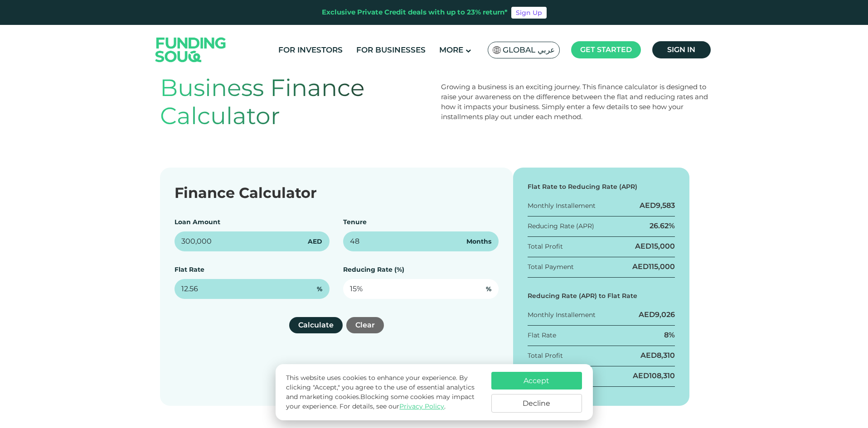 This screenshot has height=428, width=868. What do you see at coordinates (670, 335) in the screenshot?
I see `div: 8%` at bounding box center [670, 335].